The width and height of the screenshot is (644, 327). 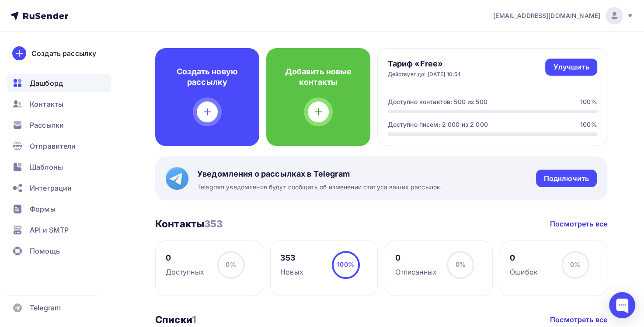 What do you see at coordinates (46, 167) in the screenshot?
I see `span: Шаблоны` at bounding box center [46, 167].